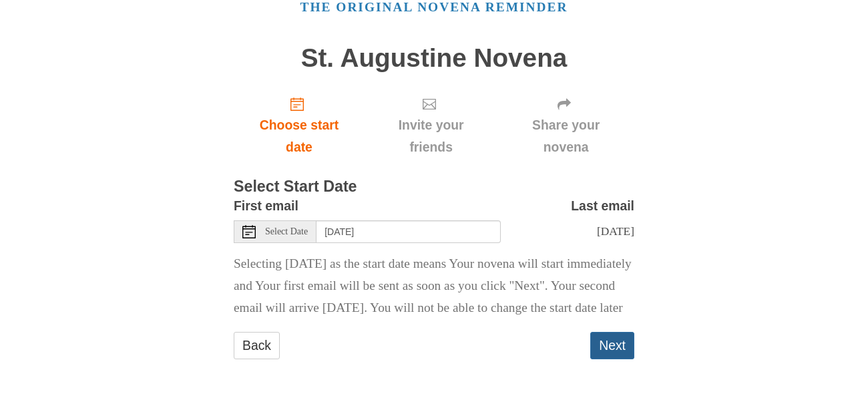 Image resolution: width=868 pixels, height=398 pixels. I want to click on a: Back, so click(256, 346).